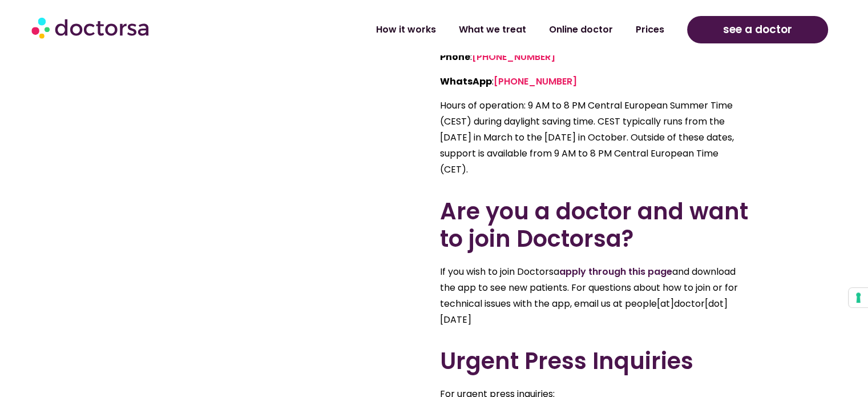  Describe the element at coordinates (616, 271) in the screenshot. I see `a: apply through this page` at that location.